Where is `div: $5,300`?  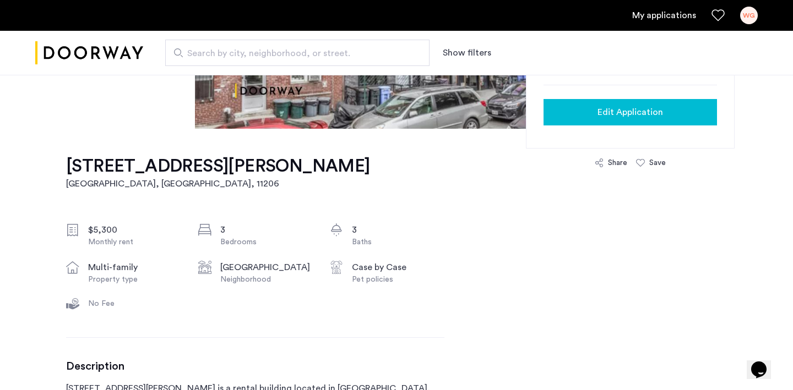
div: $5,300 is located at coordinates (134, 230).